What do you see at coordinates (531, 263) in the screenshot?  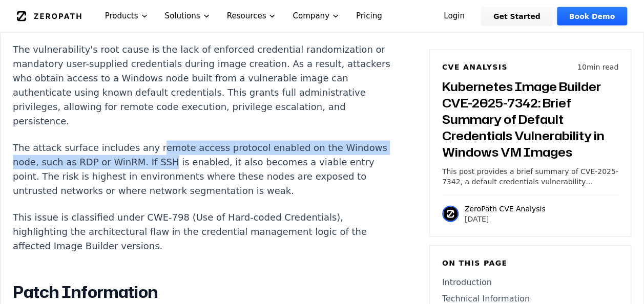 I see `h6: On this page` at bounding box center [531, 263].